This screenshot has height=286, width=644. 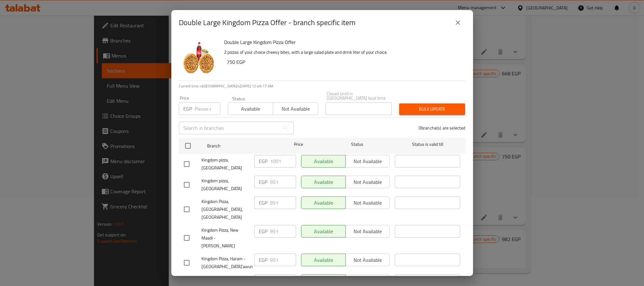 What do you see at coordinates (428, 145) in the screenshot?
I see `span: Status is valid till` at bounding box center [428, 145].